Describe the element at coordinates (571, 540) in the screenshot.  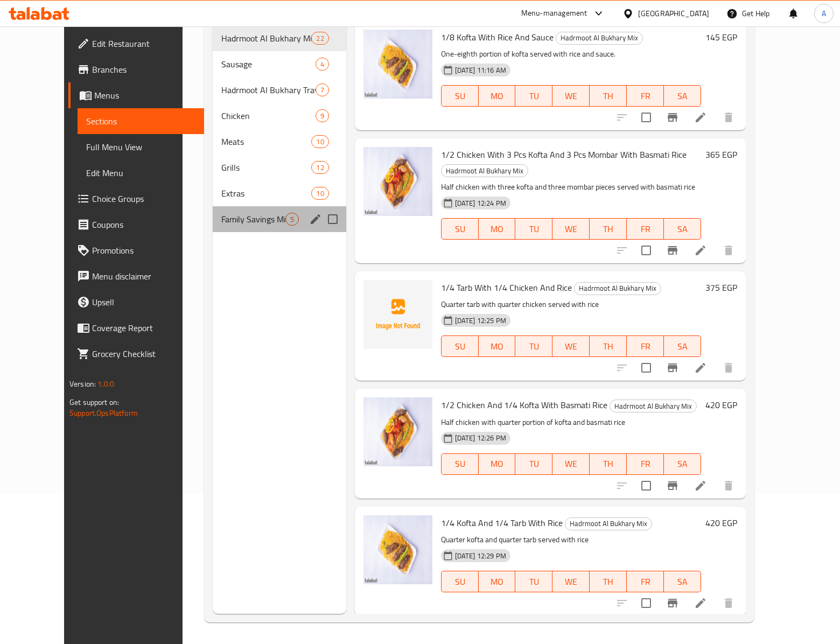
I see `p: Quarter kofta and quarter tarb served with rice` at that location.